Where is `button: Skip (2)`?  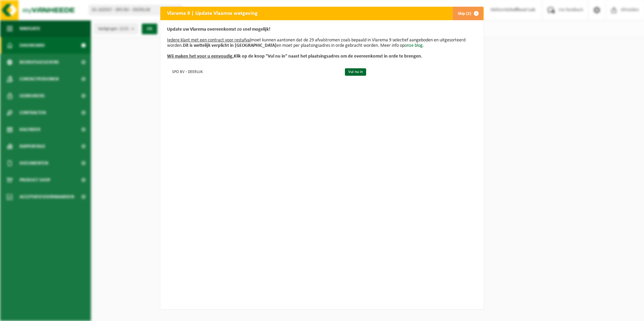 button: Skip (2) is located at coordinates (468, 13).